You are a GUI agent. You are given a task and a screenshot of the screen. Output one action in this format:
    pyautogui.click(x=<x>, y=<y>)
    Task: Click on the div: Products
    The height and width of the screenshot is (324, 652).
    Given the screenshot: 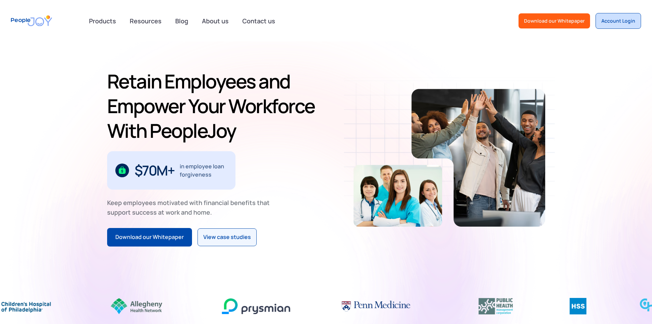 What is the action you would take?
    pyautogui.click(x=102, y=21)
    